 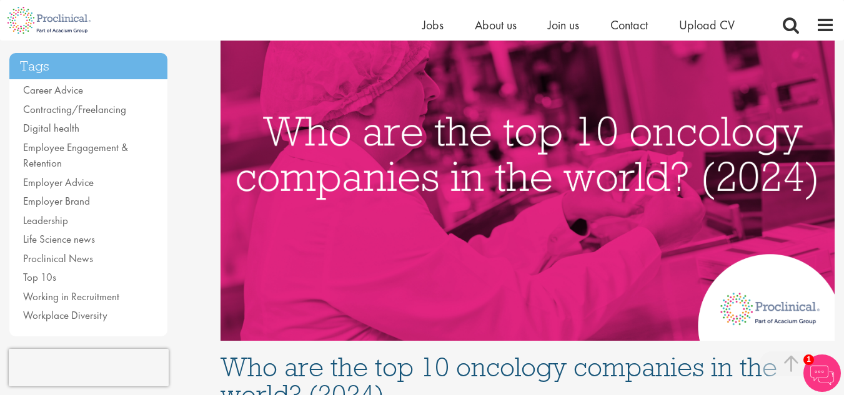 I want to click on a: About us, so click(x=495, y=25).